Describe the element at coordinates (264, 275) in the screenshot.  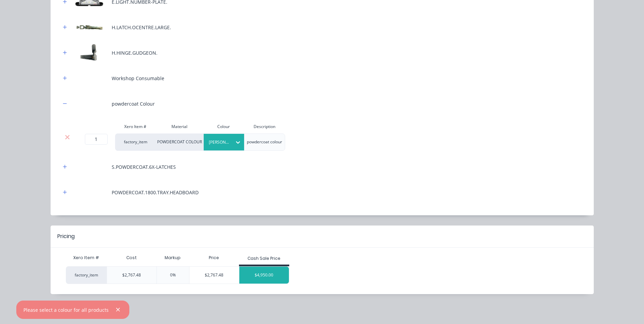
I see `div: $4,950.00` at that location.